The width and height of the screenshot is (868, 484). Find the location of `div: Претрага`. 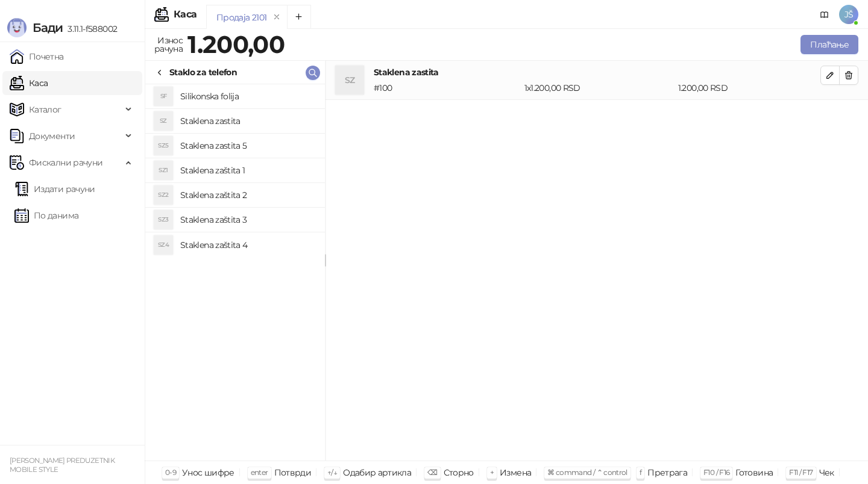

div: Претрага is located at coordinates (667, 473).